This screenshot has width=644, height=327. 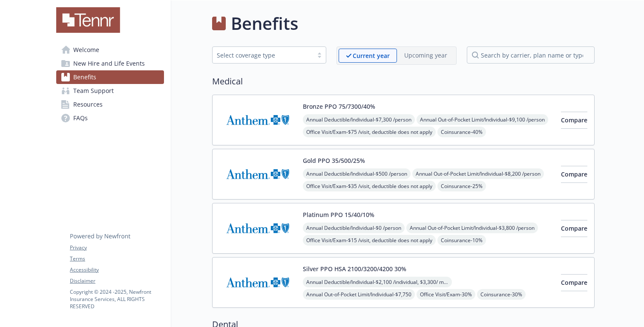 What do you see at coordinates (369, 186) in the screenshot?
I see `span: Office Visit/Exam - $35 /visit, deductible does not apply` at bounding box center [369, 186].